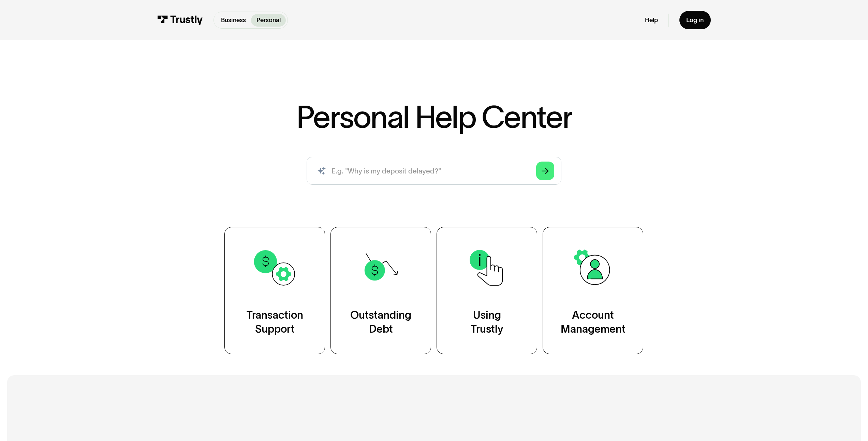  What do you see at coordinates (233, 20) in the screenshot?
I see `p: Business` at bounding box center [233, 20].